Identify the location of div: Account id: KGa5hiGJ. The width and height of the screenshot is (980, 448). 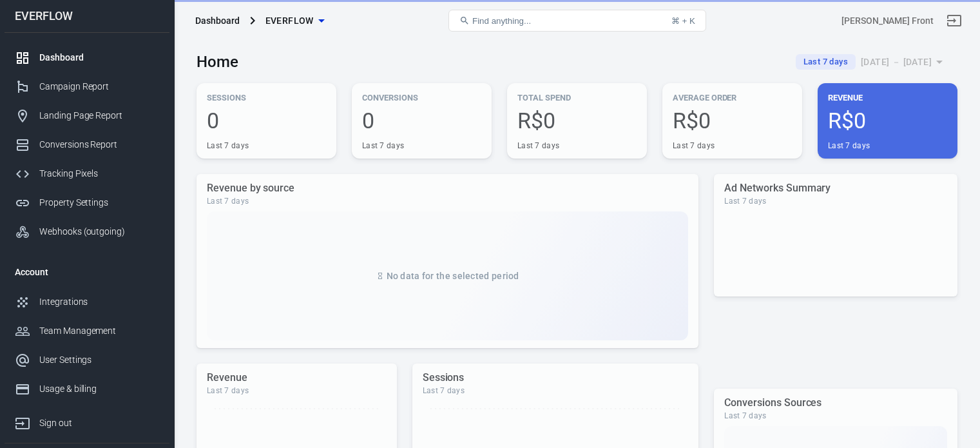
(887, 21).